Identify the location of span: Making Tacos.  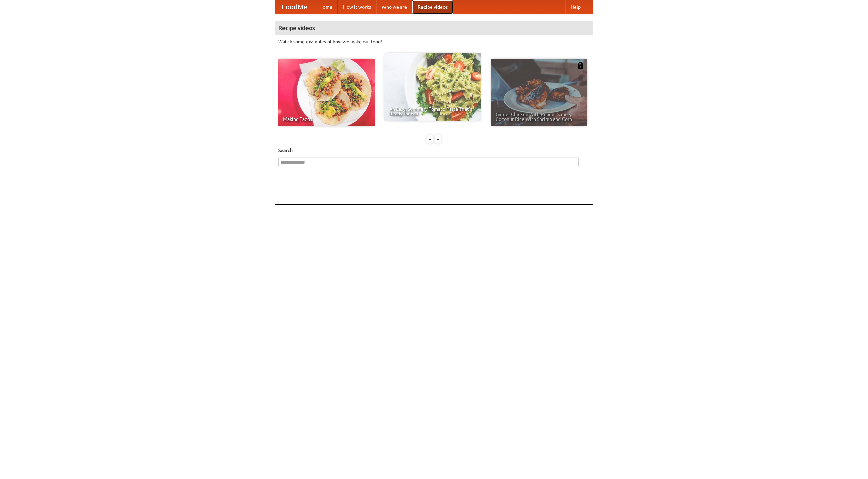
(327, 119).